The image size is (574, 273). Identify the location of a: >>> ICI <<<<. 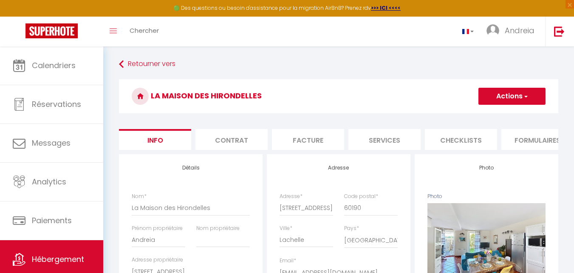
(386, 8).